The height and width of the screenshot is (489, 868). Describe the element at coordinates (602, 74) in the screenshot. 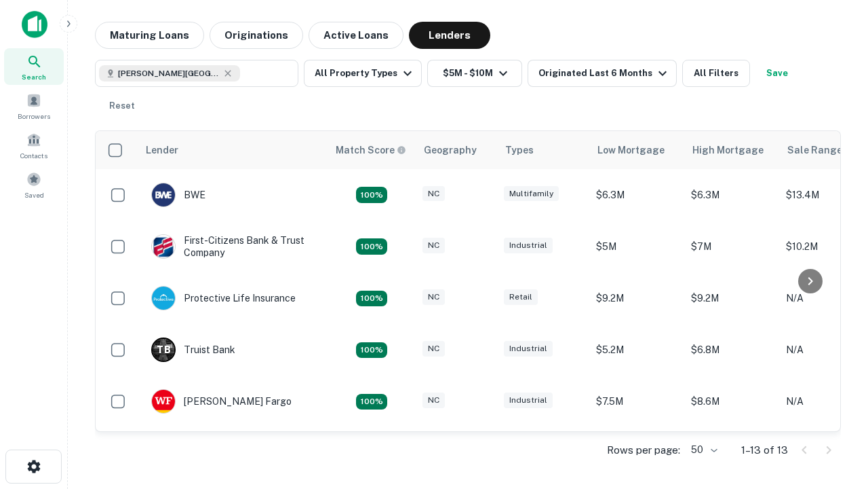

I see `button: Originated Last 6 Months` at that location.